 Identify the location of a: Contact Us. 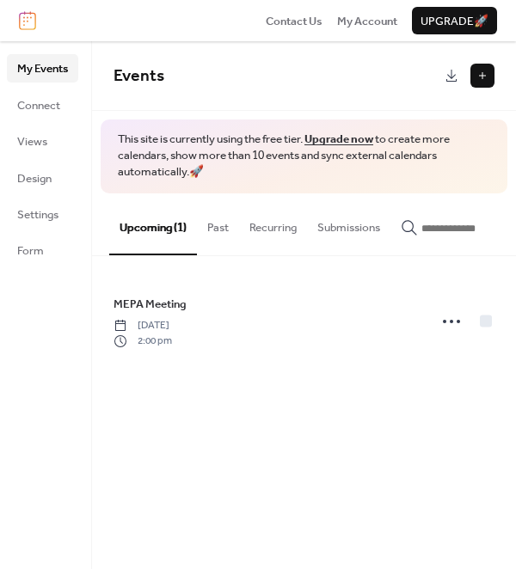
(294, 21).